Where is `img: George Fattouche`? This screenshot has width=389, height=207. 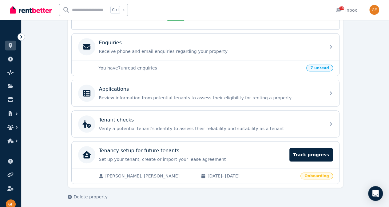 img: George Fattouche is located at coordinates (374, 10).